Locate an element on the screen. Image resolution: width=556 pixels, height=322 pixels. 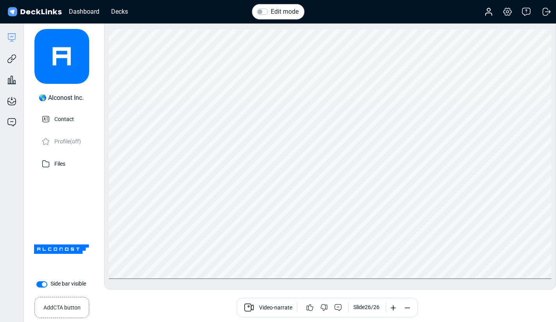
div: Slide 26 / 26 is located at coordinates (366, 307).